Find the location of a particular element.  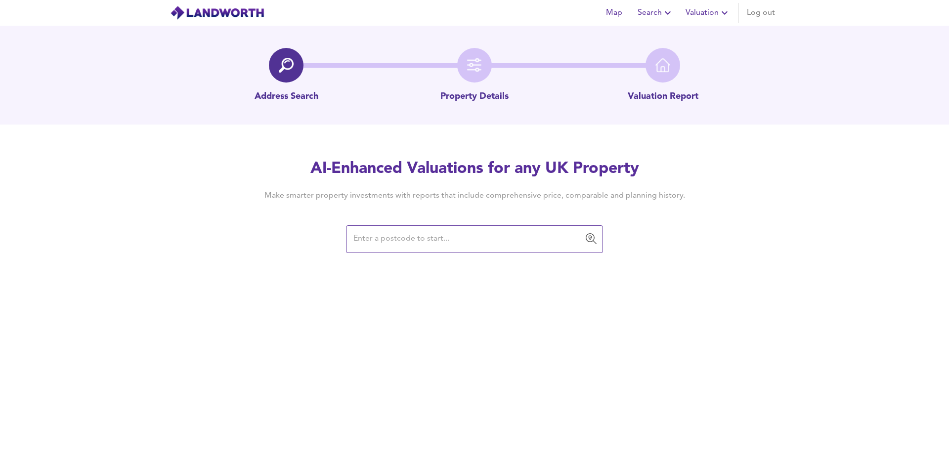

p: Valuation Report is located at coordinates (663, 97).